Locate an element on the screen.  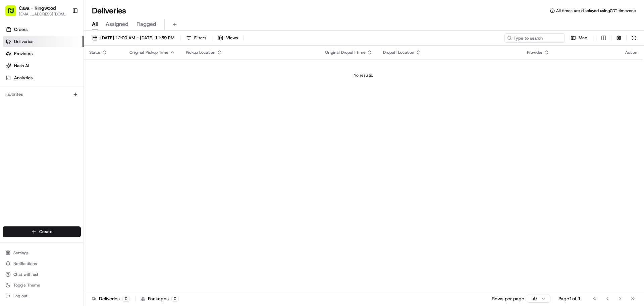
span: Original Dropoff Time is located at coordinates (345, 52).